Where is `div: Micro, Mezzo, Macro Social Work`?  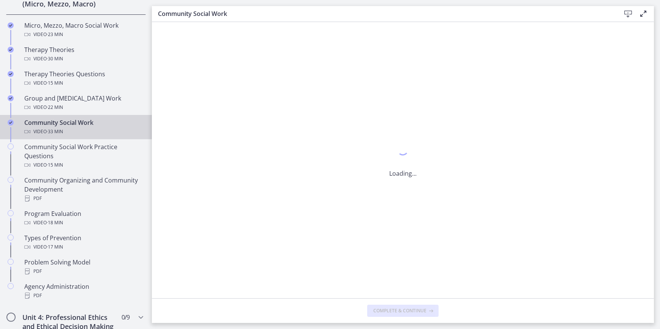
div: Micro, Mezzo, Macro Social Work is located at coordinates (84, 30).